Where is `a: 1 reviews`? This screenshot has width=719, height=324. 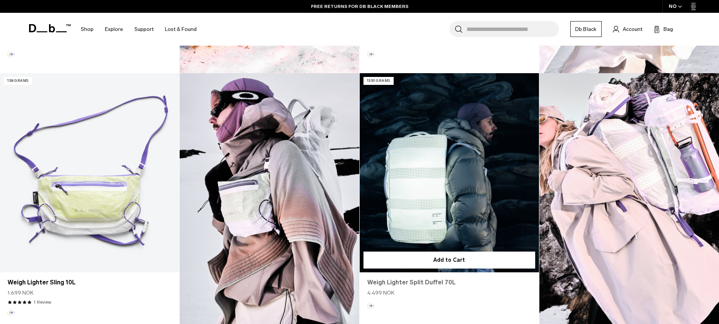 a: 1 reviews is located at coordinates (42, 302).